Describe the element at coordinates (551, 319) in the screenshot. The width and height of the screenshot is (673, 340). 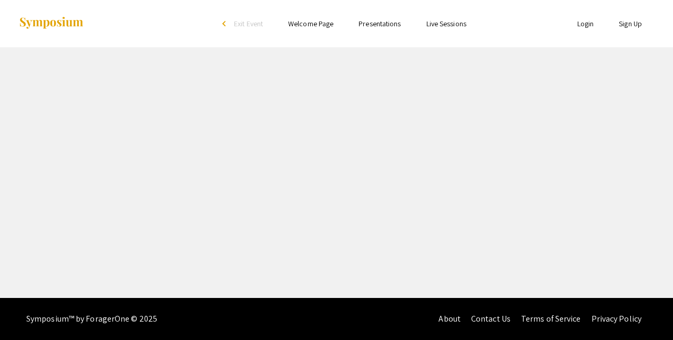
I see `a: Terms of Service` at that location.